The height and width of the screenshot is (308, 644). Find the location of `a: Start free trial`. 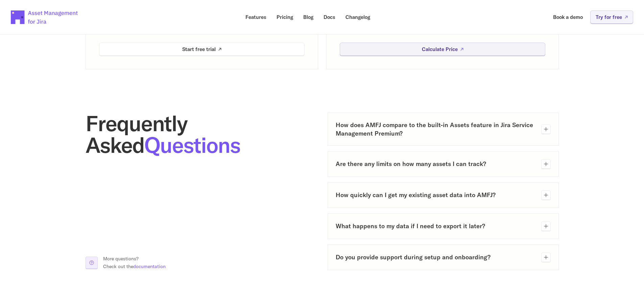

a: Start free trial is located at coordinates (202, 49).